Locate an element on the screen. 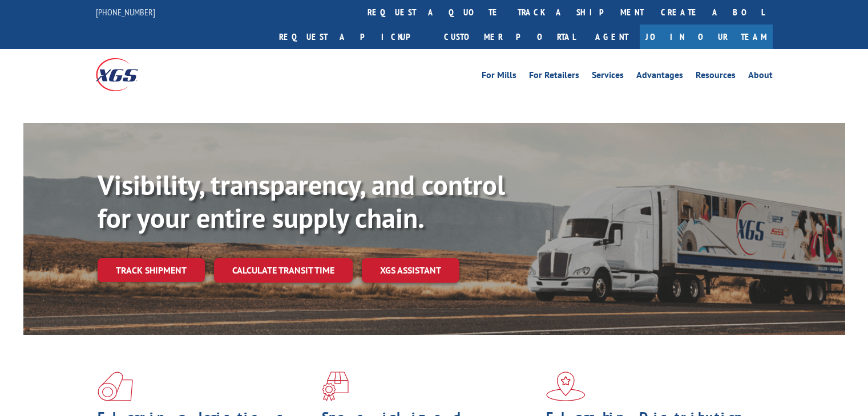  a: Agent is located at coordinates (611, 36).